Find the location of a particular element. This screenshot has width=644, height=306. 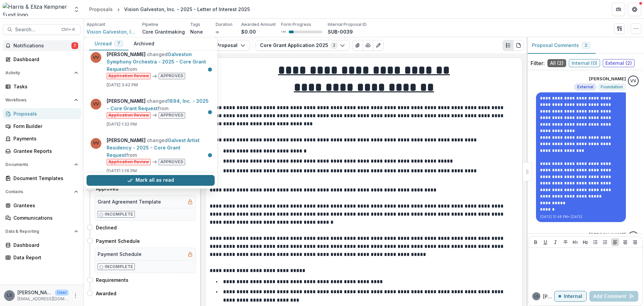

button: PDF view is located at coordinates (518, 46).